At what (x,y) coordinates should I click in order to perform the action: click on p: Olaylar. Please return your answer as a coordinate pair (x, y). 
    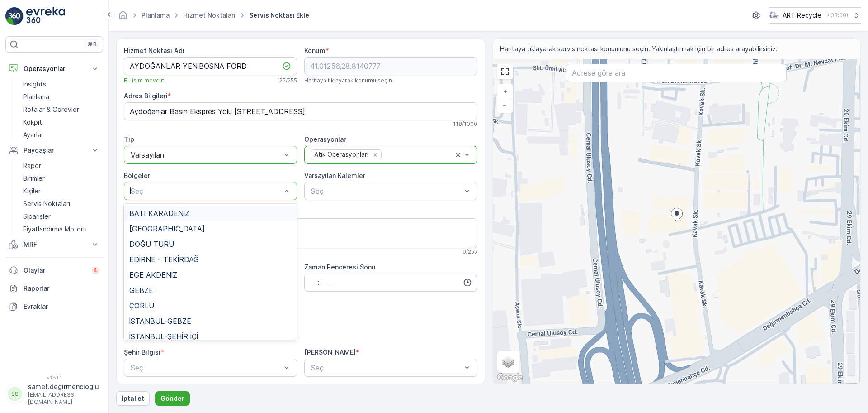
    Looking at the image, I should click on (55, 270).